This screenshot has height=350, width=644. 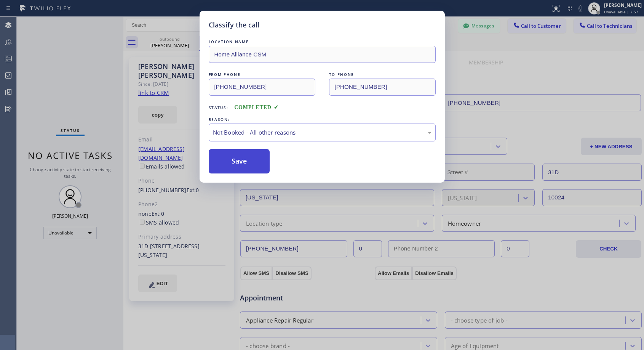 I want to click on span: Status:, so click(x=219, y=107).